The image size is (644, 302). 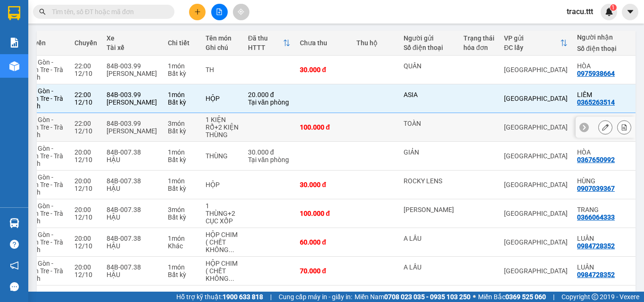 I want to click on div: 0975938664, so click(x=596, y=73).